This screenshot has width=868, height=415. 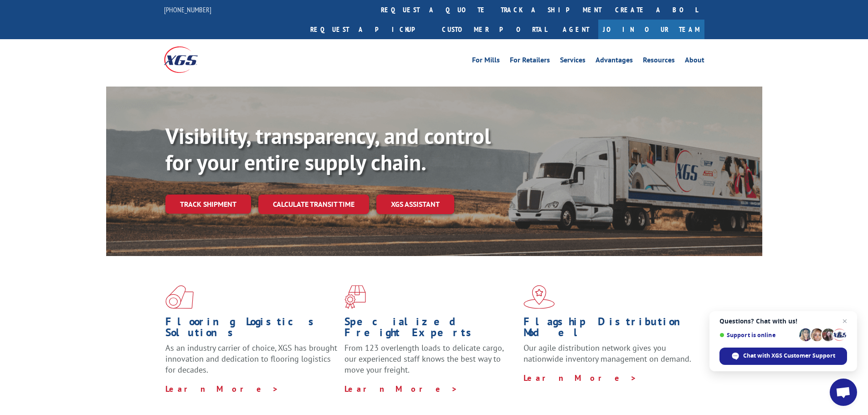 What do you see at coordinates (659, 62) in the screenshot?
I see `a: Resources` at bounding box center [659, 62].